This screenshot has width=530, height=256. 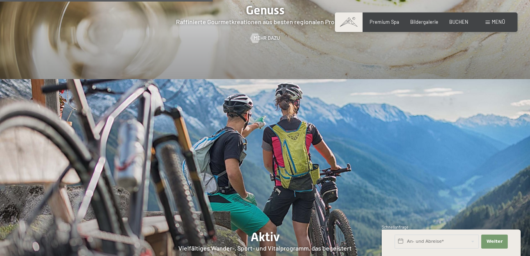 What do you see at coordinates (494, 242) in the screenshot?
I see `span: Weiter` at bounding box center [494, 242].